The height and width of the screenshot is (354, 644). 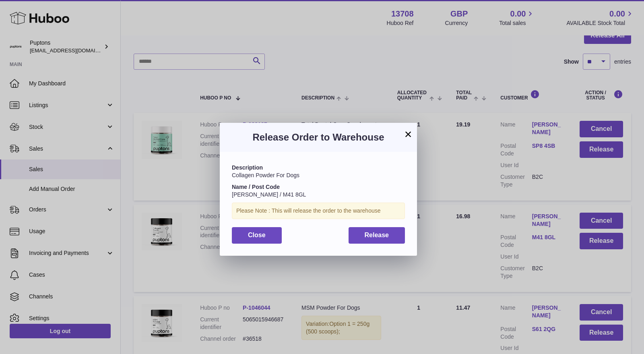 What do you see at coordinates (318, 138) in the screenshot?
I see `h3: Release Order to Warehouse` at bounding box center [318, 138].